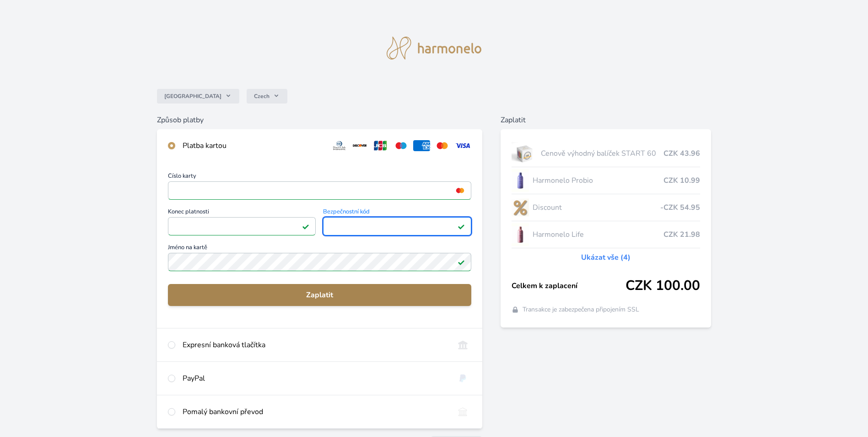  What do you see at coordinates (606, 257) in the screenshot?
I see `a: Ukázat vše (4)` at bounding box center [606, 257].